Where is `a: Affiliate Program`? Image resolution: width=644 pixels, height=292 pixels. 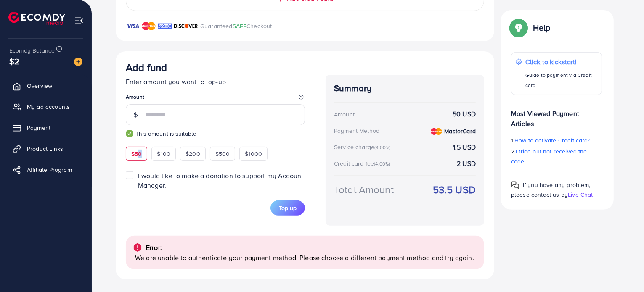
a: Affiliate Program is located at coordinates (46, 170).